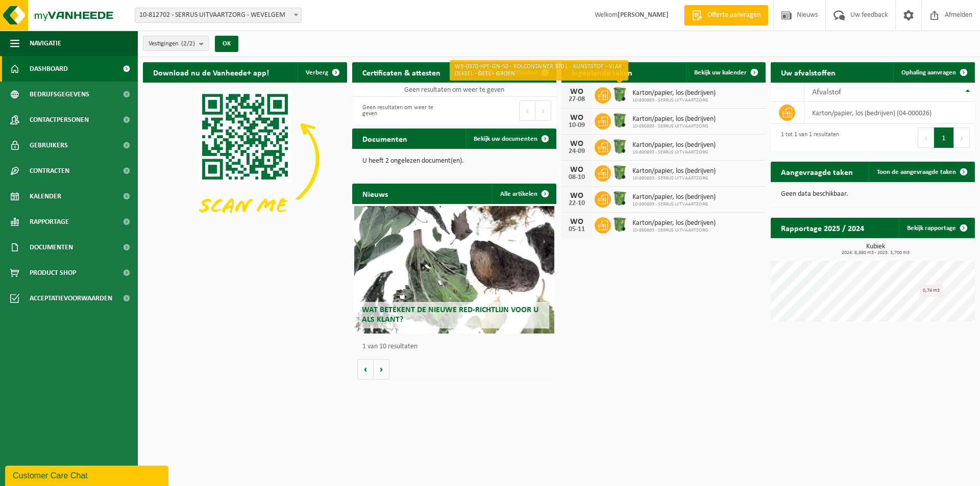  What do you see at coordinates (524, 194) in the screenshot?
I see `a: Alle artikelen` at bounding box center [524, 194].